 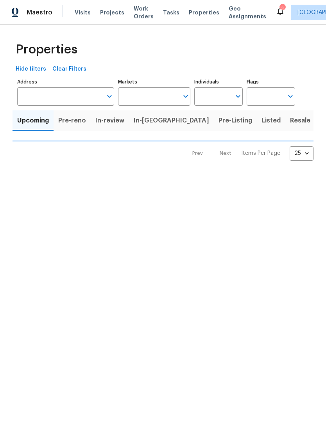 I want to click on label: Individuals, so click(x=218, y=82).